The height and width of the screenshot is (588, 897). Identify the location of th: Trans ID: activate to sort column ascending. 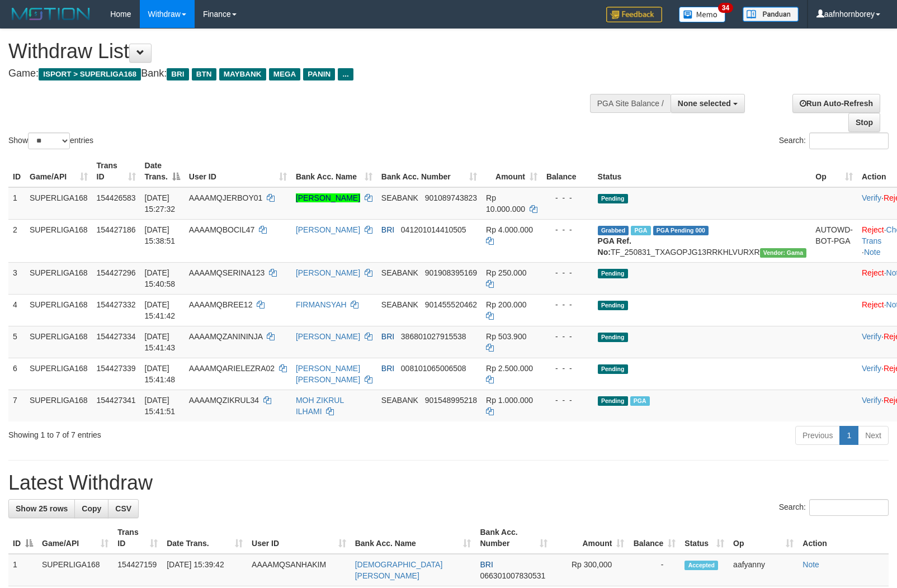
(116, 171).